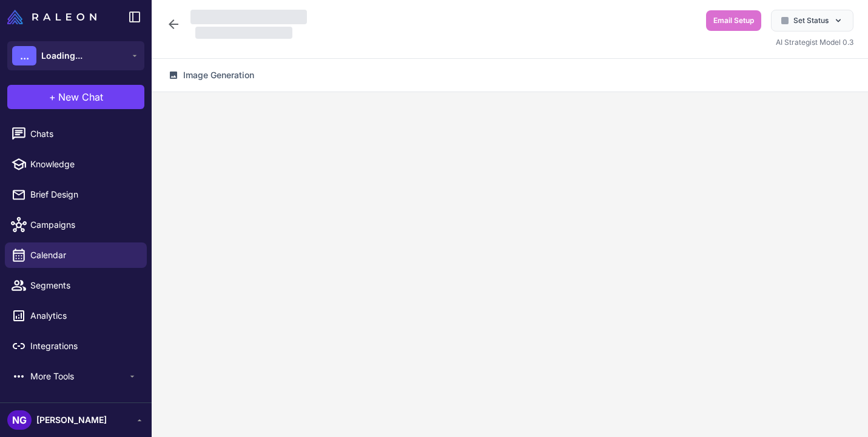  What do you see at coordinates (76, 195) in the screenshot?
I see `a: Brief Design` at bounding box center [76, 195].